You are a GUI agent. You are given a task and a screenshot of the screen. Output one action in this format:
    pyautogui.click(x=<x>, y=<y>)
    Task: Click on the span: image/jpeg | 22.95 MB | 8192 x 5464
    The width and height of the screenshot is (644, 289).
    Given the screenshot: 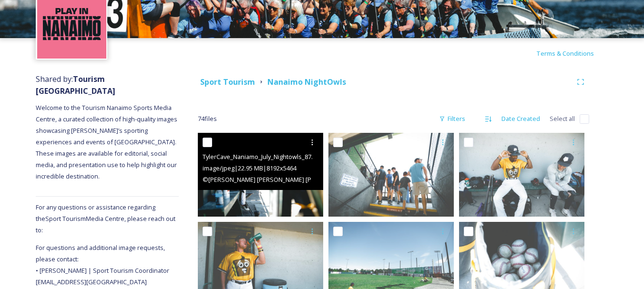 What is the action you would take?
    pyautogui.click(x=249, y=168)
    